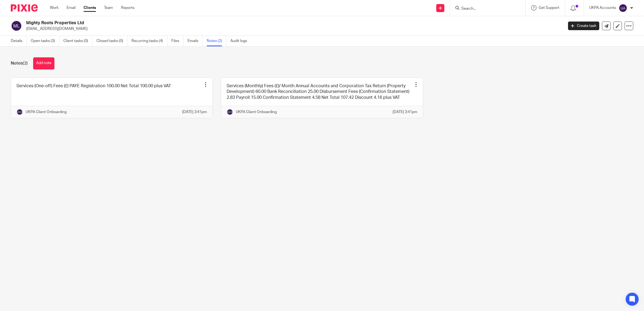 This screenshot has width=644, height=311. What do you see at coordinates (54, 8) in the screenshot?
I see `a: Work` at bounding box center [54, 8].